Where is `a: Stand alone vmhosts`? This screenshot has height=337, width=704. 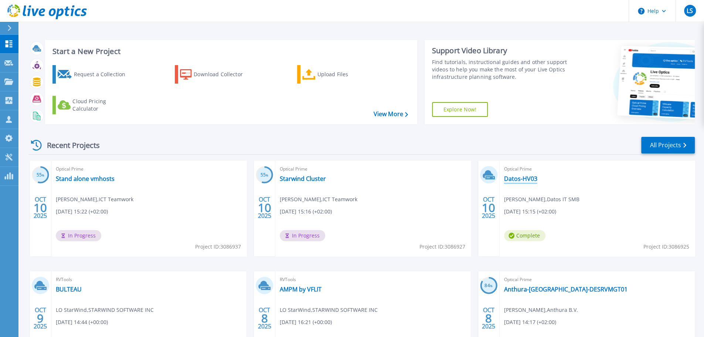 a: Stand alone vmhosts is located at coordinates (85, 179).